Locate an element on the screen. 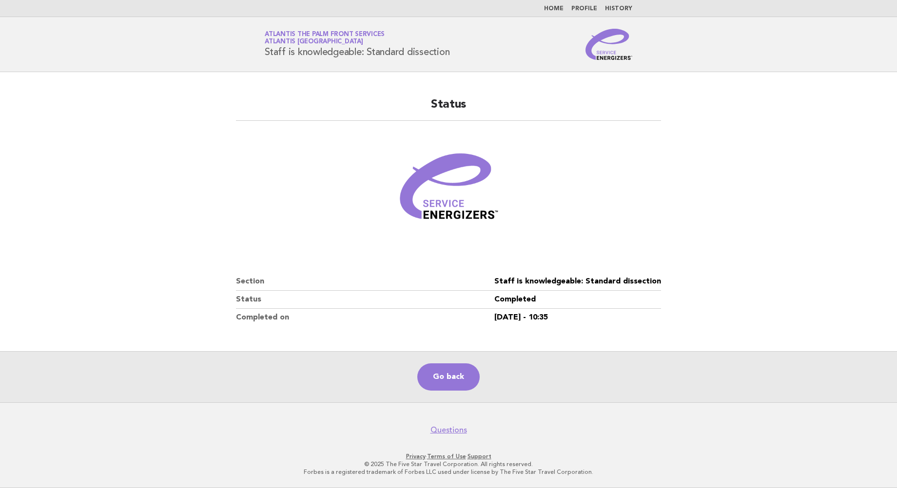 This screenshot has width=897, height=488. dt: Completed on is located at coordinates (365, 318).